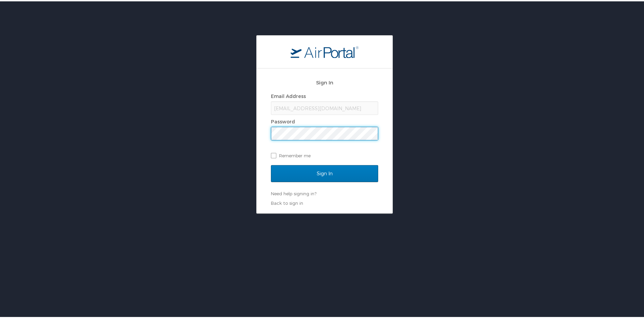 The image size is (644, 318). I want to click on a: Need help signing in?, so click(294, 192).